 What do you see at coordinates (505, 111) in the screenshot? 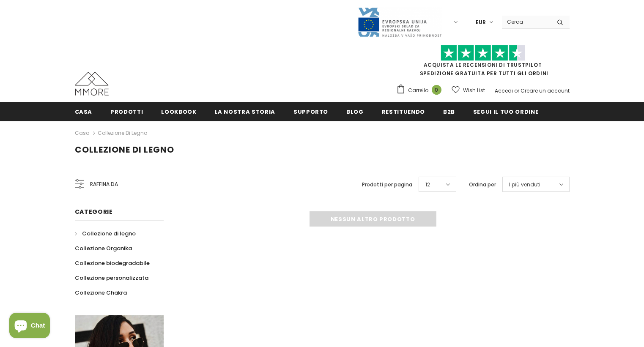
I see `a: Segui il tuo ordine` at bounding box center [505, 111].